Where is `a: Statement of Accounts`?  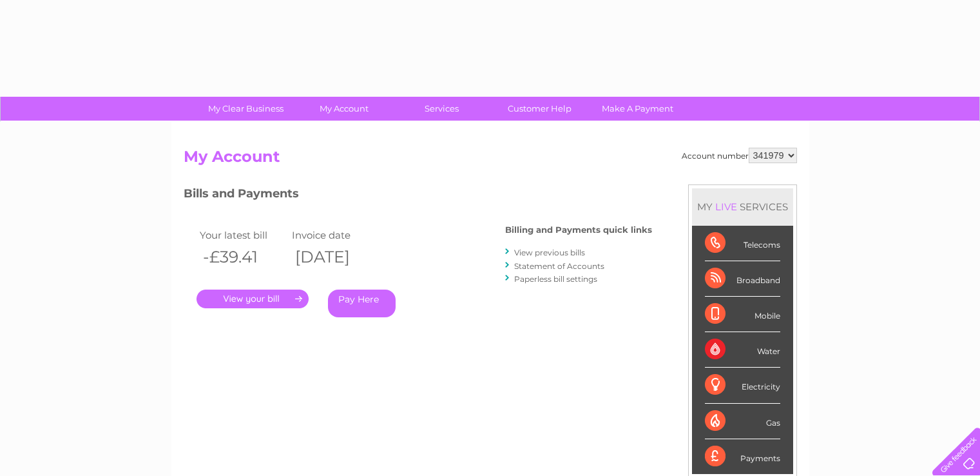 a: Statement of Accounts is located at coordinates (559, 266).